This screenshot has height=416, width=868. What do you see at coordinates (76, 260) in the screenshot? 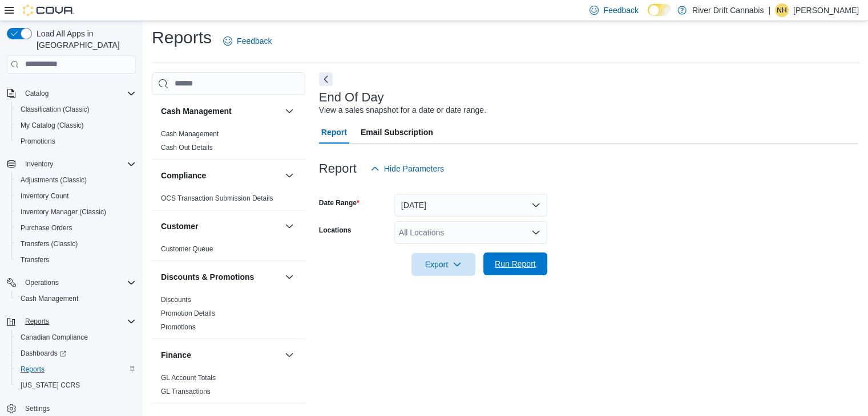
I see `button: Transfers` at bounding box center [76, 260].